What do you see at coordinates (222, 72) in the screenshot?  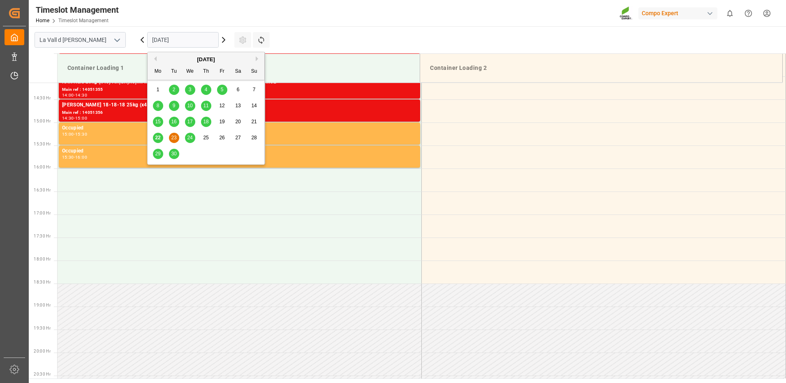 I see `div: Fr` at bounding box center [222, 72].